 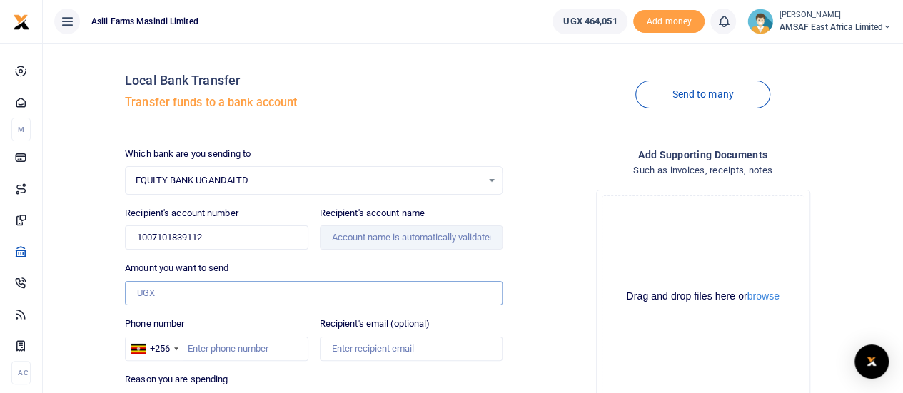 I want to click on h4: Local Bank Transfer, so click(x=313, y=81).